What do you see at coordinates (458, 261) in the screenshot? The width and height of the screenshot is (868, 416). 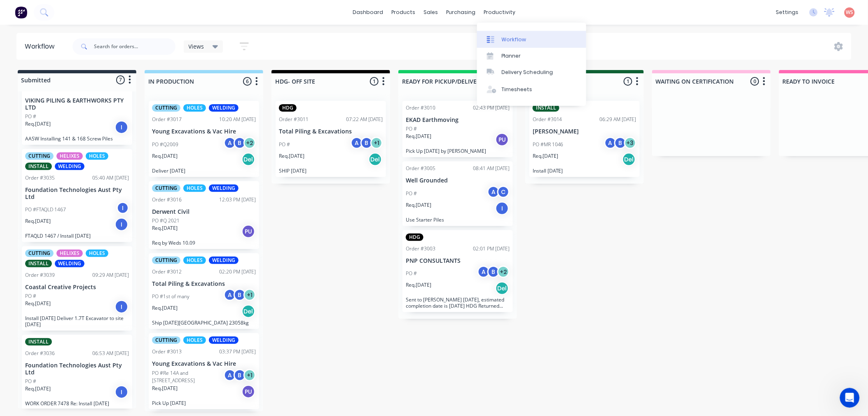 I see `p: PNP CONSULTANTS` at bounding box center [458, 261].